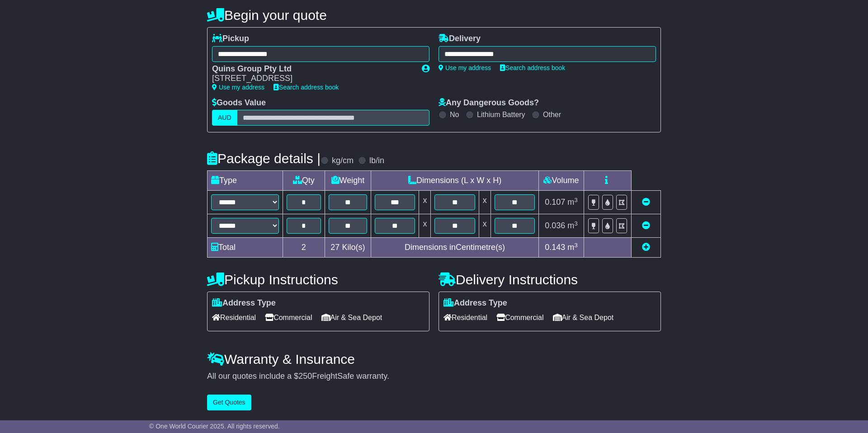 This screenshot has width=868, height=433. What do you see at coordinates (312, 69) in the screenshot?
I see `div: Quins Group Pty Ltd` at bounding box center [312, 69].